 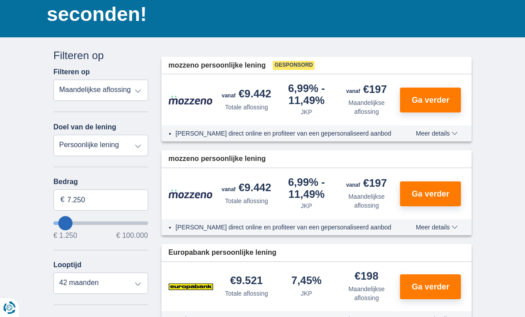 I want to click on label: Looptijd, so click(x=67, y=265).